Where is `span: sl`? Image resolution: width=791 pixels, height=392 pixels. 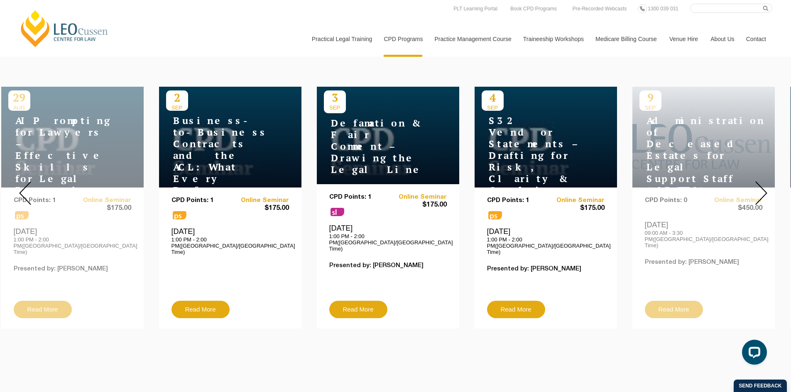
span: sl is located at coordinates (337, 212).